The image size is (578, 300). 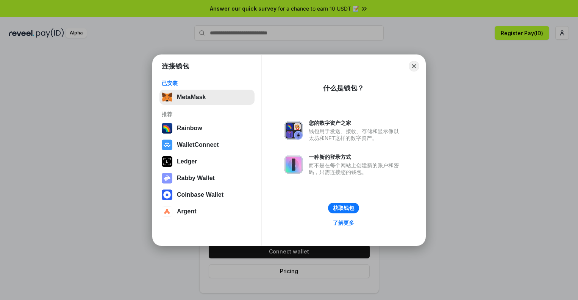 What do you see at coordinates (207, 114) in the screenshot?
I see `div: 推荐` at bounding box center [207, 114].